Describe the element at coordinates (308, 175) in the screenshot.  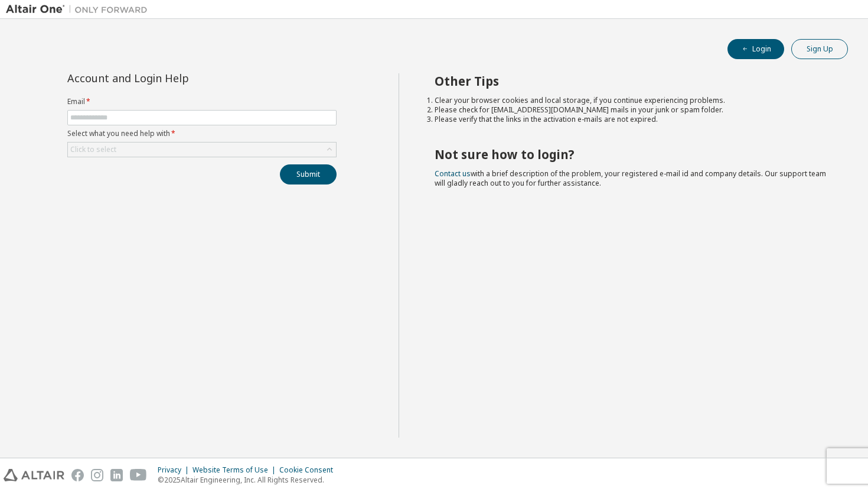
I see `button: Submit` at that location.